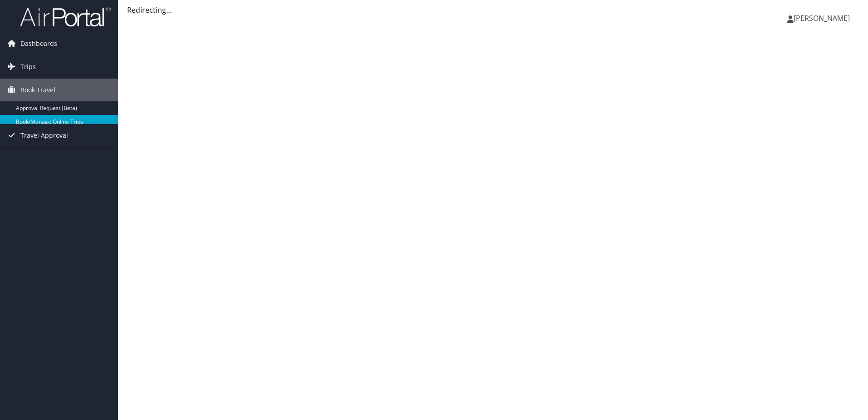  I want to click on div: Redirecting..., so click(493, 10).